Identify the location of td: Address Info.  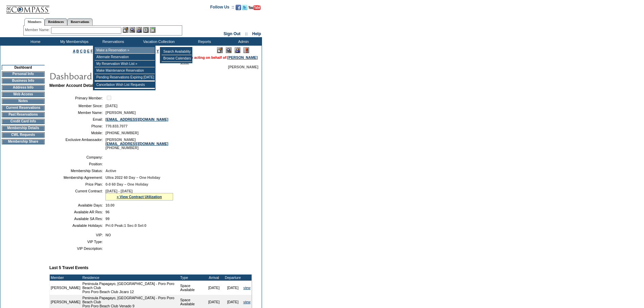
(23, 88).